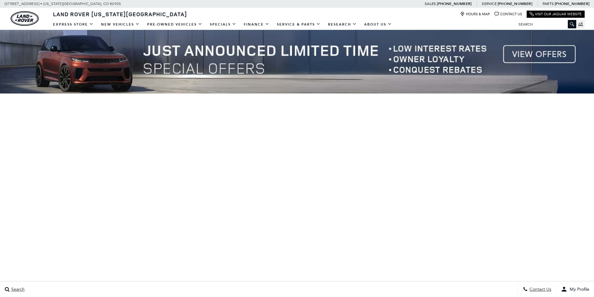 This screenshot has height=297, width=594. Describe the element at coordinates (17, 289) in the screenshot. I see `span: Search` at that location.